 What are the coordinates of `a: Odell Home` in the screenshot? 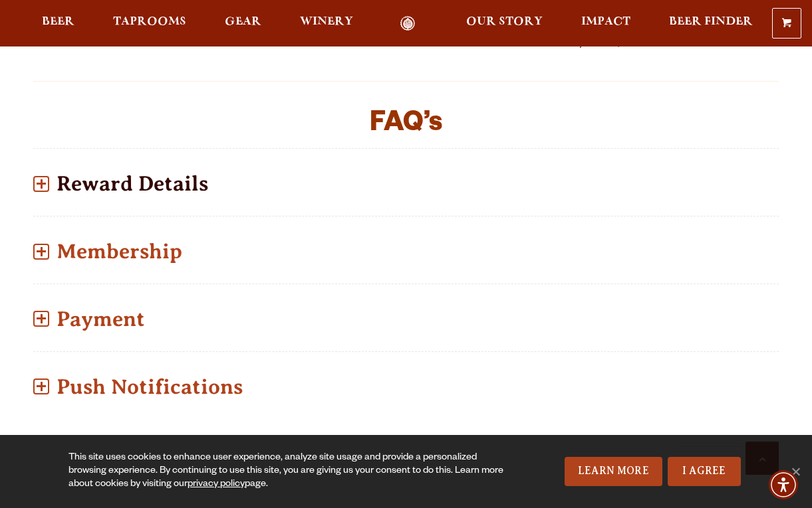 It's located at (408, 23).